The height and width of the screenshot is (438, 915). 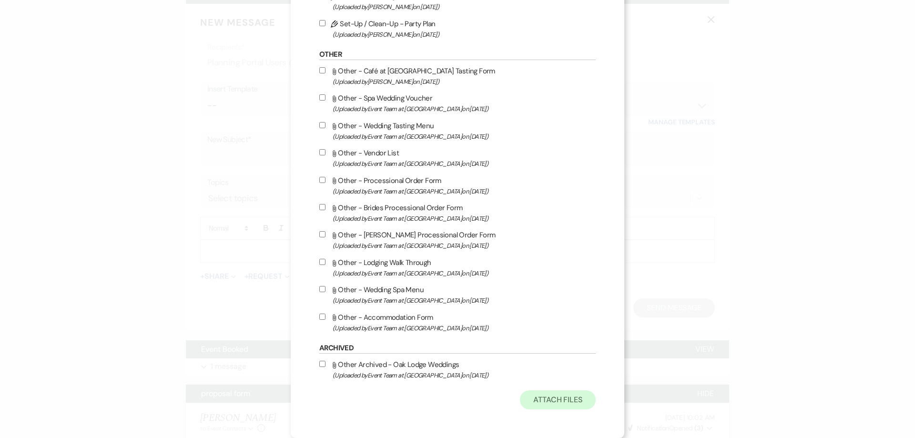 What do you see at coordinates (458, 158) in the screenshot?
I see `label: Other - Vendor List` at bounding box center [458, 158].